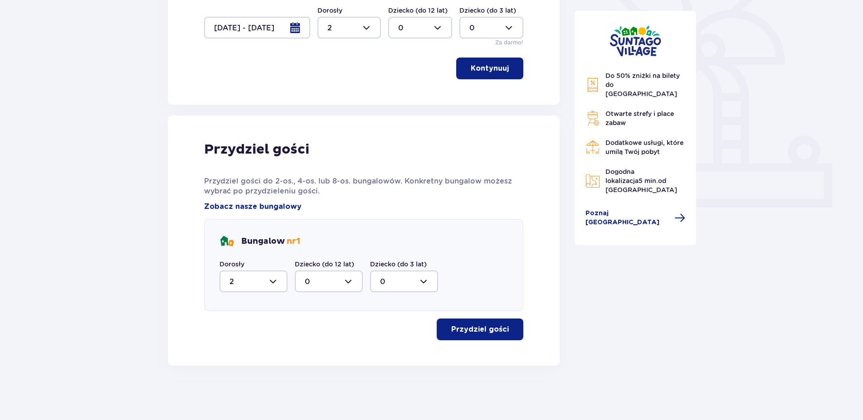  What do you see at coordinates (253, 207) in the screenshot?
I see `a: Zobacz nasze bungalowy` at bounding box center [253, 207].